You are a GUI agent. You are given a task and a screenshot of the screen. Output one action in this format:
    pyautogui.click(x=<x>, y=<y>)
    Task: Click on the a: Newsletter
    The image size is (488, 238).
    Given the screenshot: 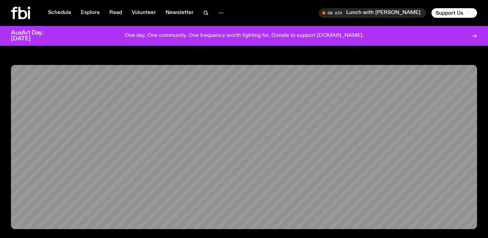 What is the action you would take?
    pyautogui.click(x=179, y=13)
    